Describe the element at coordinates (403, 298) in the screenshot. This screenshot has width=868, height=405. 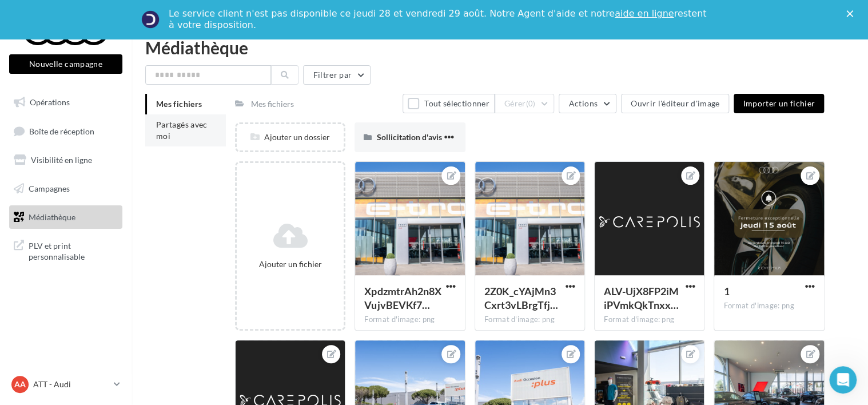
I see `span: XpdzmtrAh2n8XVujvBEVKf72UqGVf3bNTJg2D1wGv7DEL6O4EYhxXQRlPKDd3ZGw31fWnecUBiFYj-M07w=s0` at that location.